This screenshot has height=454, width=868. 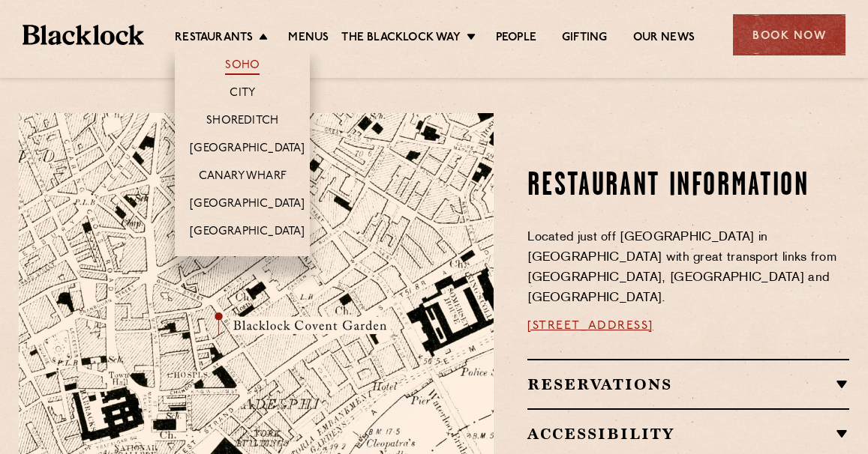 I want to click on a: People, so click(x=515, y=38).